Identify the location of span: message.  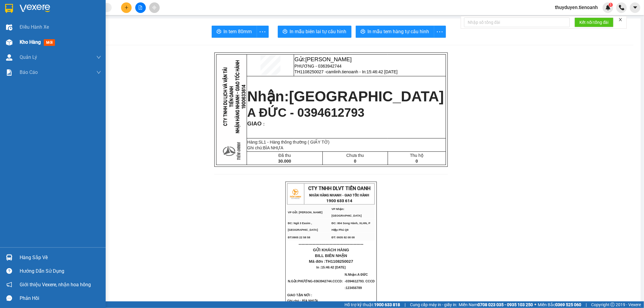
(9, 298).